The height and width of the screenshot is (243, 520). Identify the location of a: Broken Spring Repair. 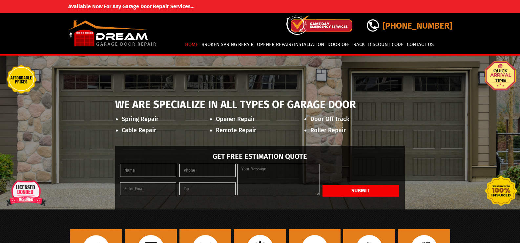
(227, 44).